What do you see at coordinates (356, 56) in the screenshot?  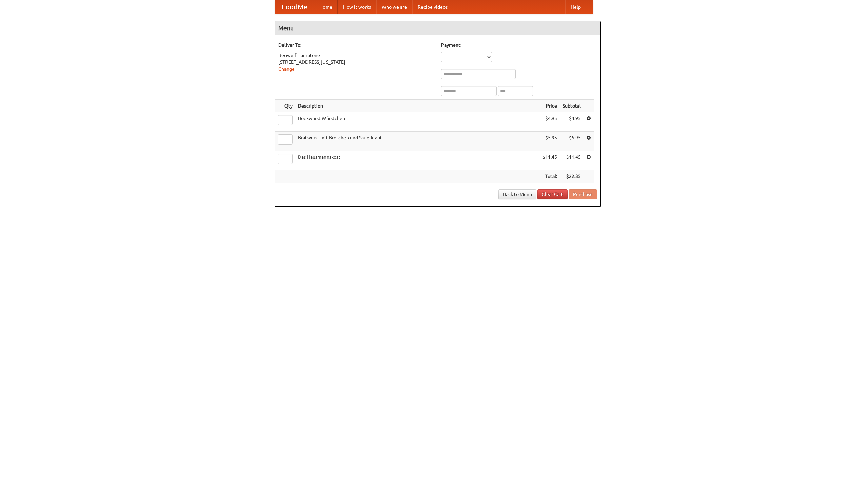 I see `div: Beowulf Hamptone` at bounding box center [356, 56].